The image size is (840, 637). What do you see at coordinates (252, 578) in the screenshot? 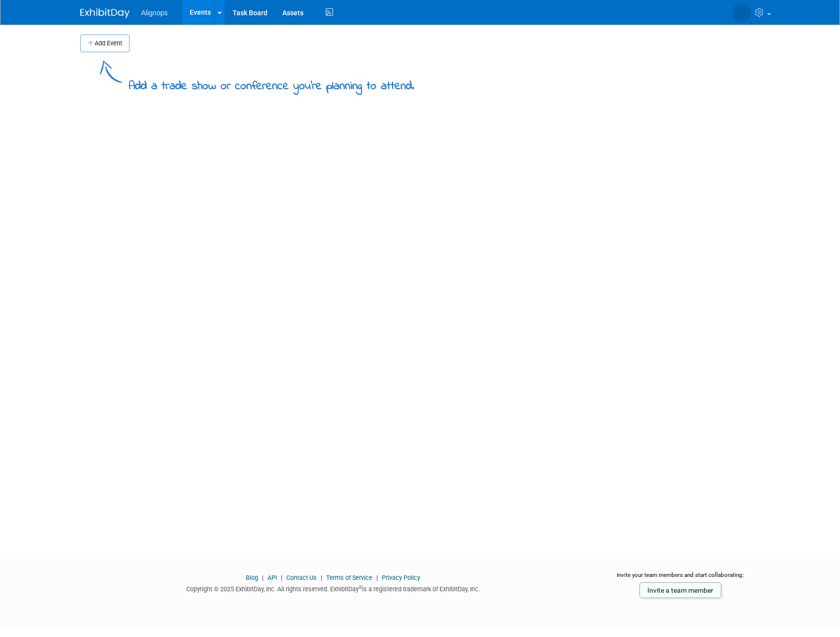
I see `a: Blog` at bounding box center [252, 578].